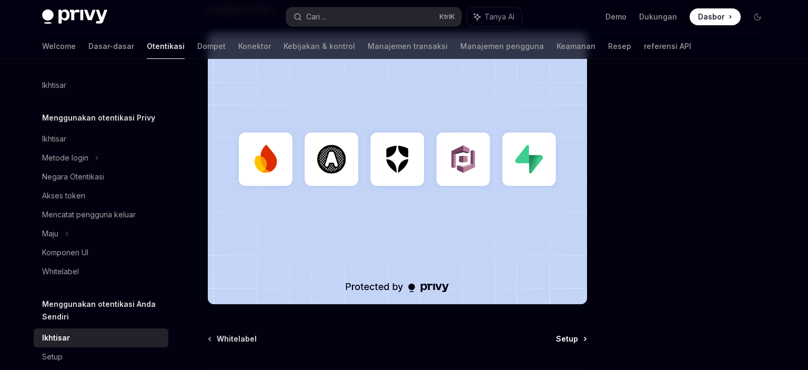 The image size is (808, 370). I want to click on img: logo gelap, so click(75, 17).